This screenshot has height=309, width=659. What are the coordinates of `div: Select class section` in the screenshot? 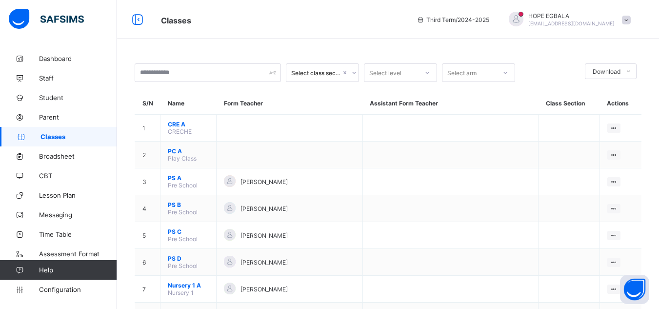 It's located at (316, 73).